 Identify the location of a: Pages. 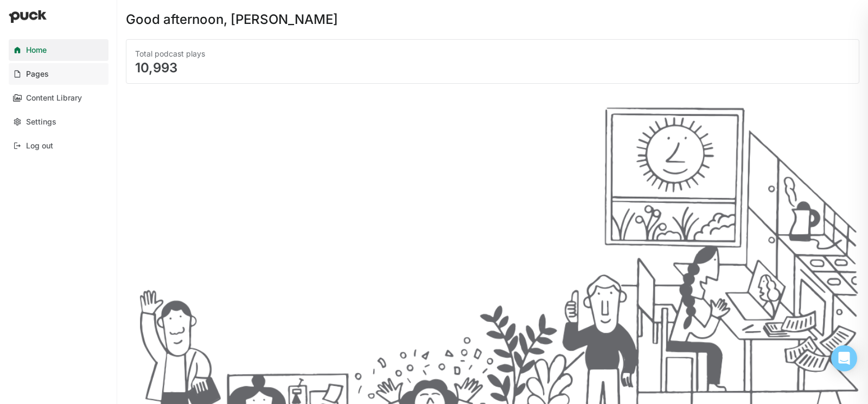
(59, 74).